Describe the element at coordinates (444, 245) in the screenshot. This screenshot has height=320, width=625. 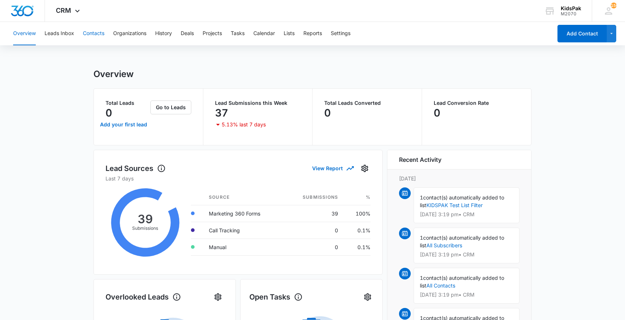
I see `a: All Subscribers` at that location.